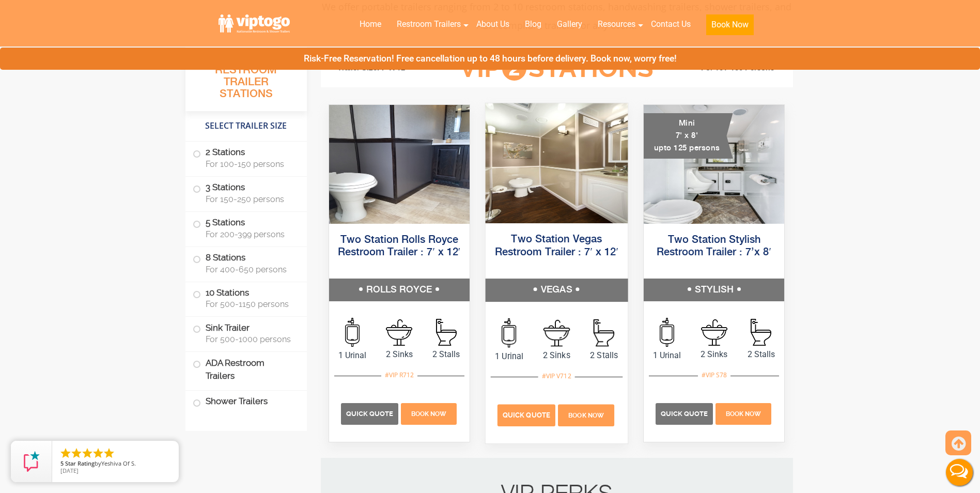 The height and width of the screenshot is (493, 980). I want to click on a: Restroom Trailers, so click(428, 24).